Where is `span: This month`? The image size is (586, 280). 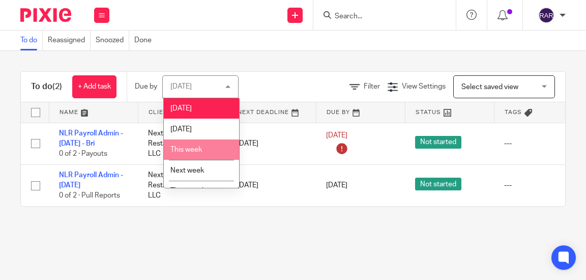 span: This month is located at coordinates (188, 191).